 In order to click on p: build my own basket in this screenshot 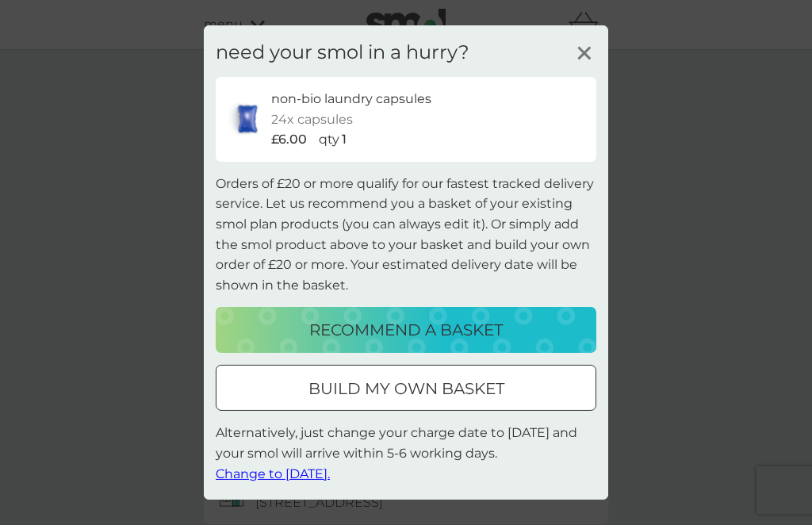, I will do `click(406, 388)`.